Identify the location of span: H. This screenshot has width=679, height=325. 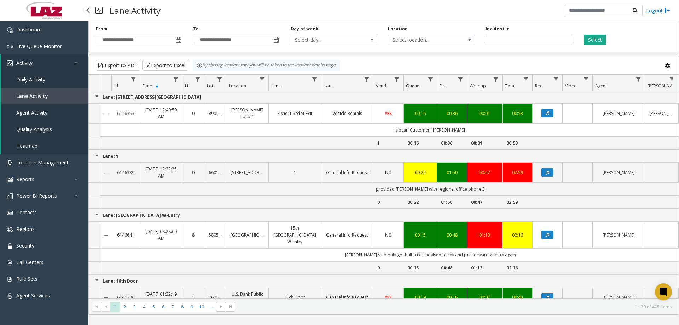
(186, 86).